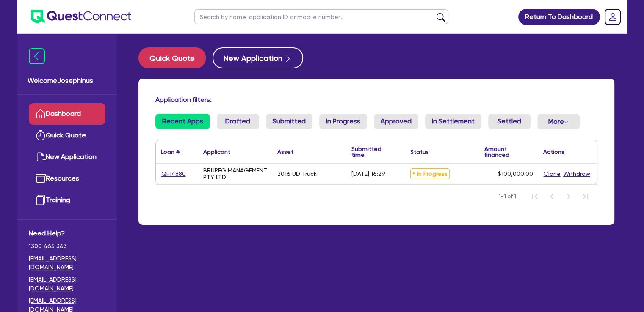  What do you see at coordinates (396, 121) in the screenshot?
I see `a: Approved` at bounding box center [396, 121].